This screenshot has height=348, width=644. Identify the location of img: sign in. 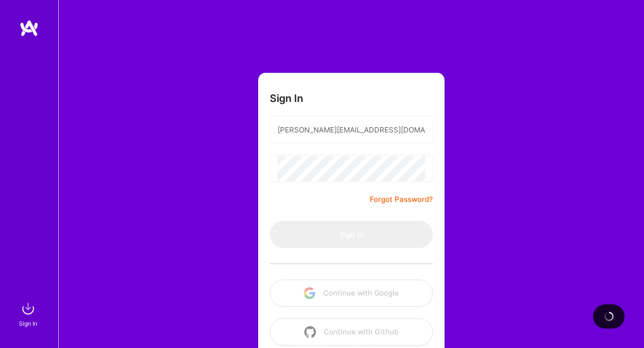
(28, 309).